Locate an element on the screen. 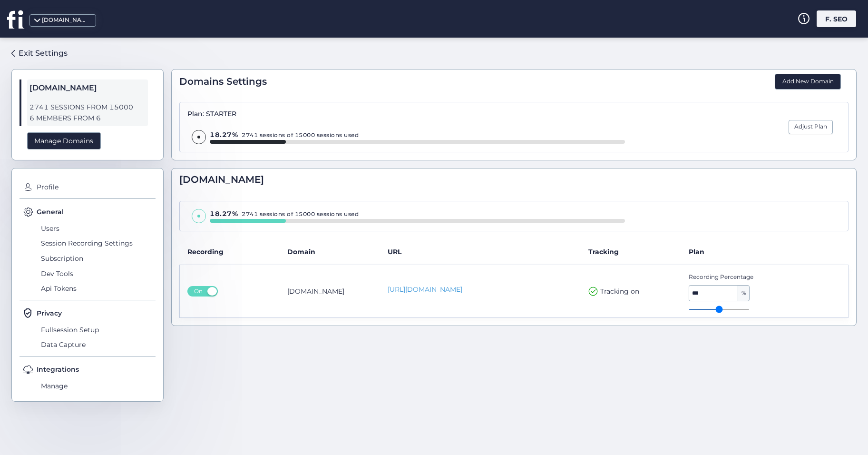 The image size is (868, 455). span: 2741 SESSIONS FROM 15000 is located at coordinates (87, 107).